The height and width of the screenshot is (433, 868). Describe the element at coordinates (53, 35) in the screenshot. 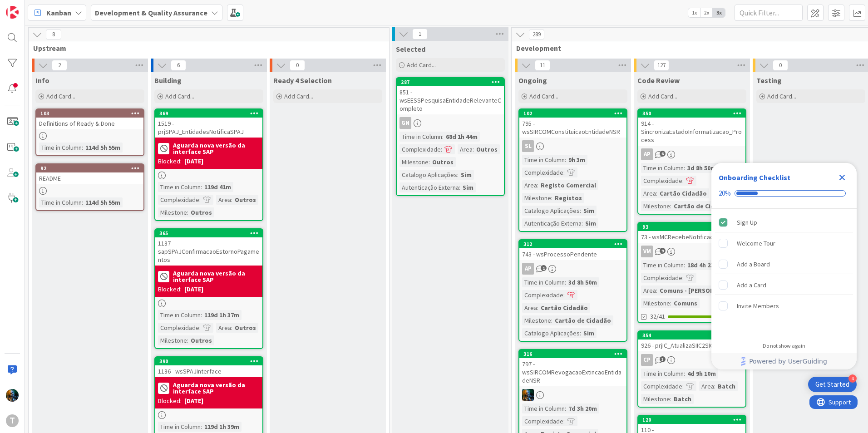

I see `span: 8` at that location.